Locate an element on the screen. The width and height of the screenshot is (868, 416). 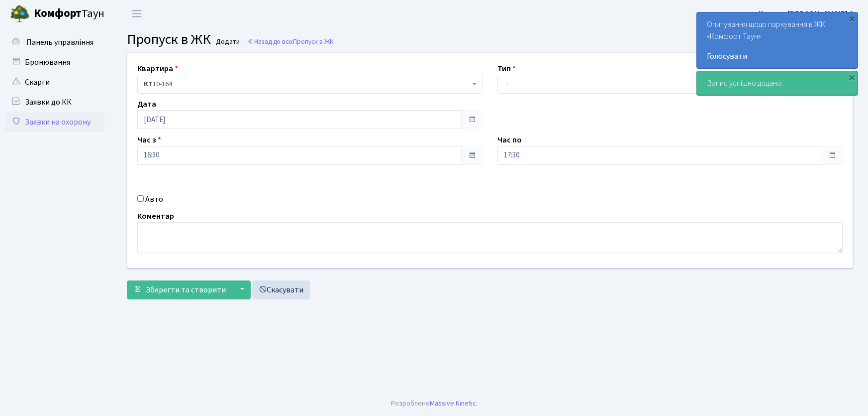
b: КТ is located at coordinates (148, 84).